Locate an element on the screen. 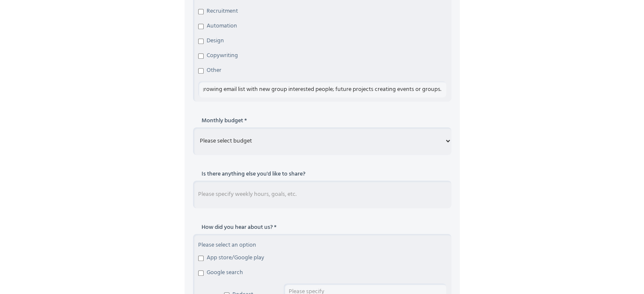 The image size is (644, 294). input: Please specify is located at coordinates (322, 90).